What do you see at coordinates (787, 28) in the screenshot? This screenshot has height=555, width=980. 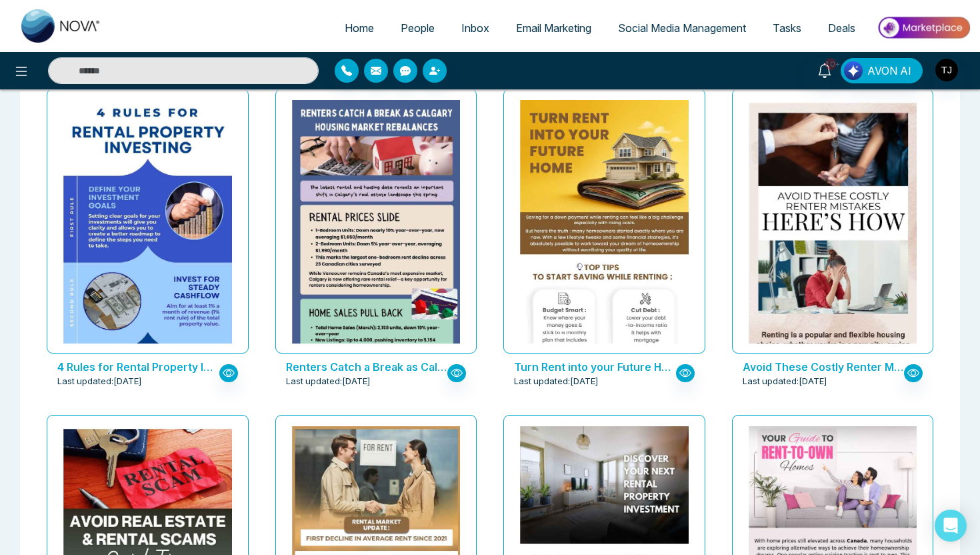 I see `a: Tasks` at bounding box center [787, 28].